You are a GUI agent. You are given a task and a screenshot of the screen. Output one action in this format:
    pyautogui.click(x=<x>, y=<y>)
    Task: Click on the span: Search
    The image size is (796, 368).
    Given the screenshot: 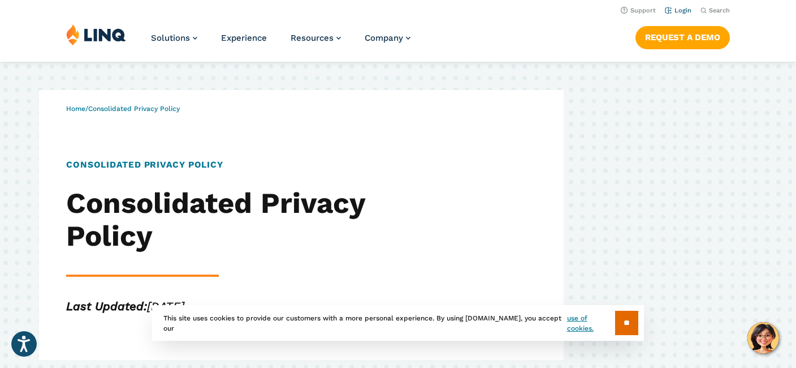 What is the action you would take?
    pyautogui.click(x=719, y=10)
    